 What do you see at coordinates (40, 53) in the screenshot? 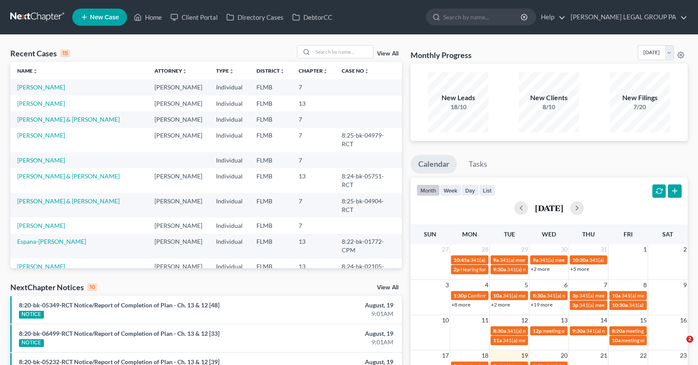
I see `div: Recent Cases` at bounding box center [40, 53].